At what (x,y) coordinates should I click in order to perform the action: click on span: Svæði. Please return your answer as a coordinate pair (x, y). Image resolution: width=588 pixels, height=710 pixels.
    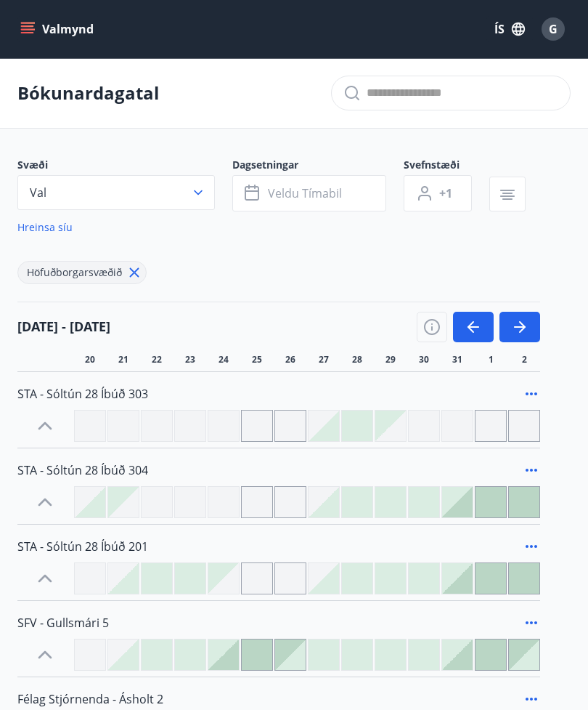
    Looking at the image, I should click on (125, 166).